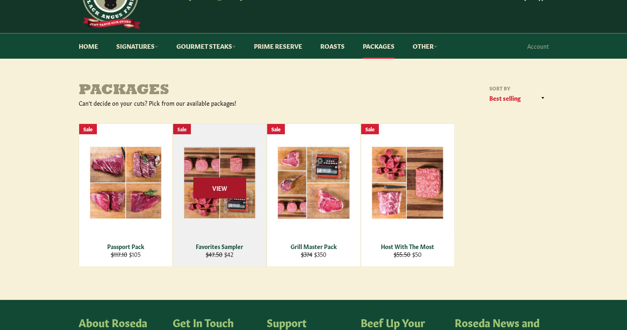 The height and width of the screenshot is (330, 627). What do you see at coordinates (314, 195) in the screenshot?
I see `a: Grill Master Pack Grill Master Pack $374 $350` at bounding box center [314, 195].